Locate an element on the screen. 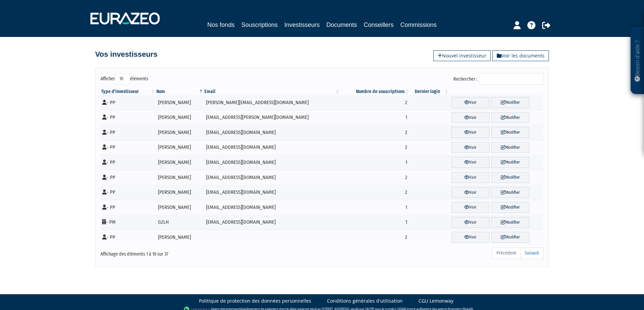 This screenshot has width=644, height=310. p: Besoin d'aide ? is located at coordinates (637, 61).